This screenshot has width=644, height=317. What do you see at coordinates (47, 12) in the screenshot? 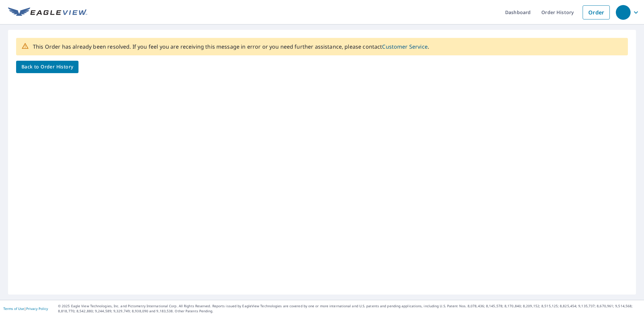
I see `img: EV Logo` at bounding box center [47, 12].